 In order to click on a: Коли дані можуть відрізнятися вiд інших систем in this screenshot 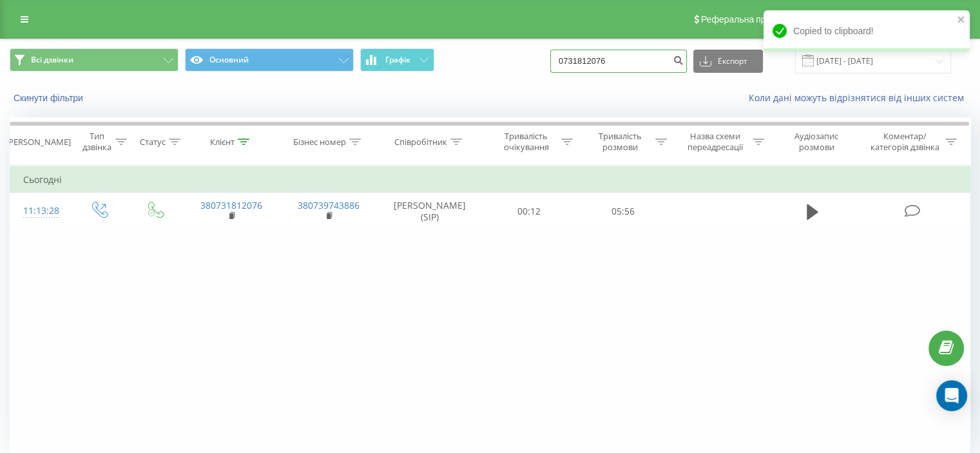, I will do `click(860, 98)`.